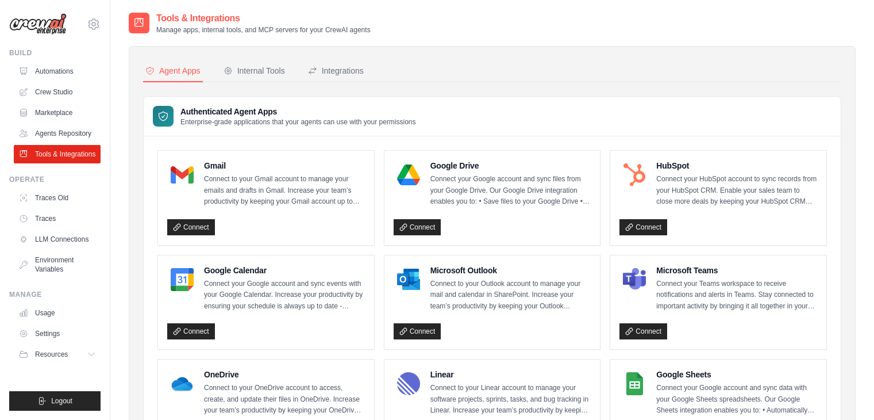 This screenshot has height=420, width=874. I want to click on p: Connect your Google account and sync data with your Google Sheets spreadsheets. Our Google Sheets..., so click(737, 399).